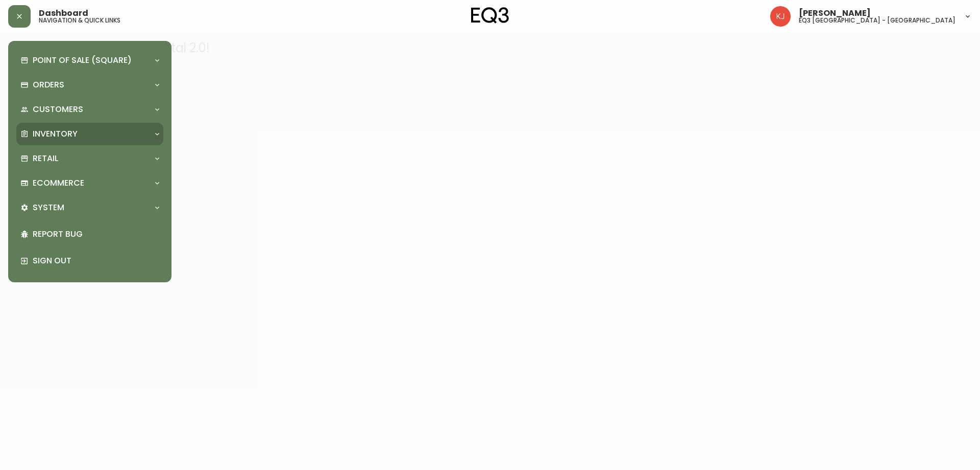  I want to click on div: Sign Out, so click(90, 260).